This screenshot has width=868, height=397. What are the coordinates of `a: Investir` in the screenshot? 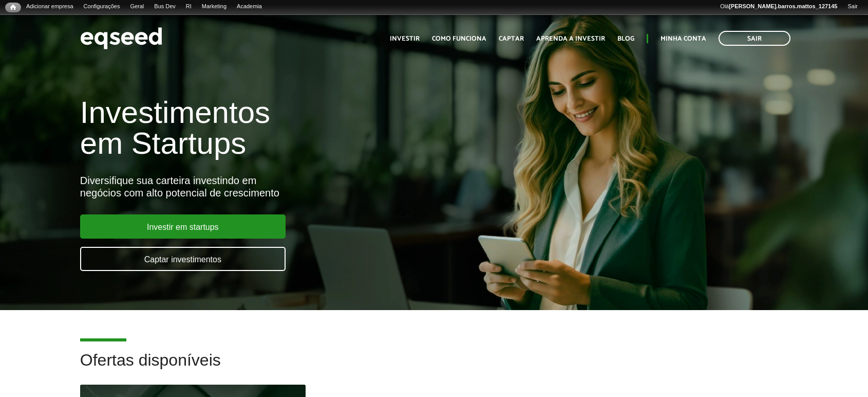 It's located at (405, 39).